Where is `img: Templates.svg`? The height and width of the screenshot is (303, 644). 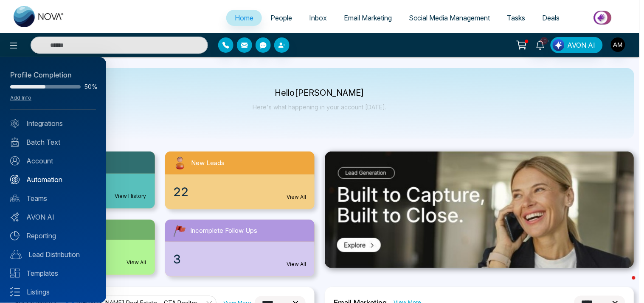 img: Templates.svg is located at coordinates (15, 273).